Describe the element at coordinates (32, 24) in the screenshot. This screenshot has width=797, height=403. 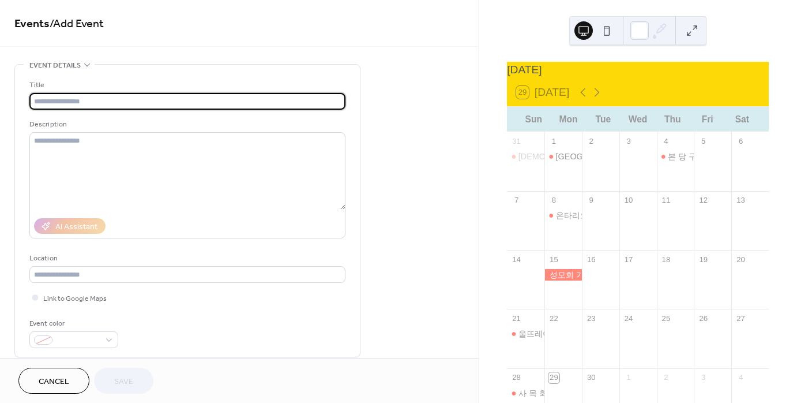
I see `a: Events` at that location.